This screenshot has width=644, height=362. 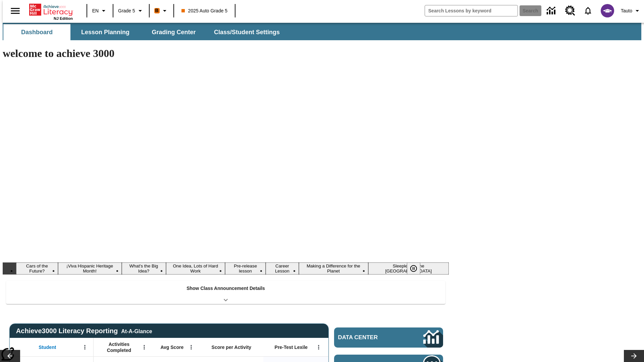 I want to click on button: Open side menu, so click(x=15, y=11).